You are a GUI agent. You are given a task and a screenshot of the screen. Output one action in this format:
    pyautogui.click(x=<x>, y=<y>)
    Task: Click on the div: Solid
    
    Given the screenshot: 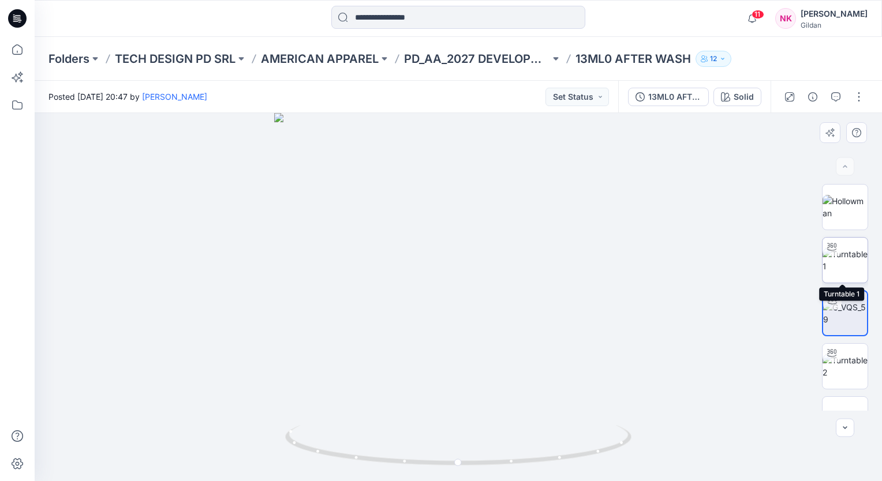 What is the action you would take?
    pyautogui.click(x=743, y=97)
    